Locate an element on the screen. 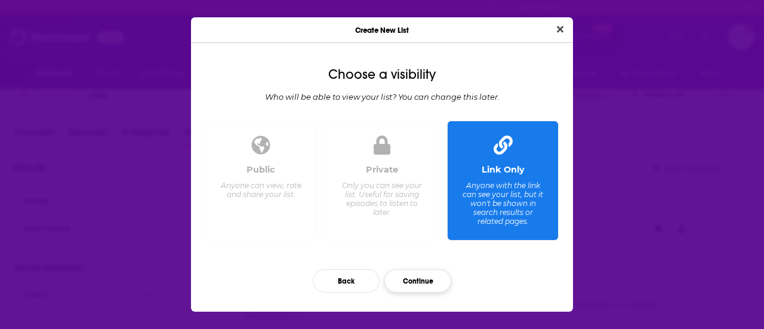 This screenshot has height=329, width=764. button: Continue is located at coordinates (418, 281).